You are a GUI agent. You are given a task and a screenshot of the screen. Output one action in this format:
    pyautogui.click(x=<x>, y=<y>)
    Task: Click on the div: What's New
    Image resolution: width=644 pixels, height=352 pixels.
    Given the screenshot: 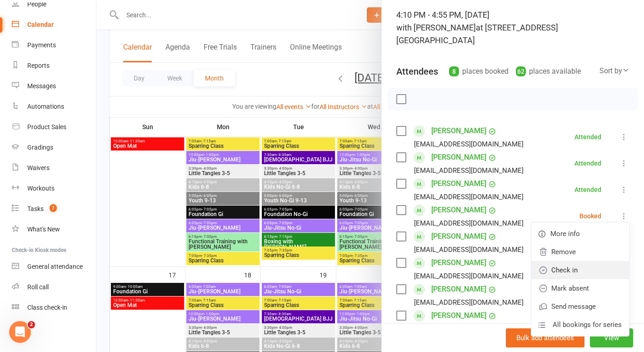 What is the action you would take?
    pyautogui.click(x=44, y=229)
    